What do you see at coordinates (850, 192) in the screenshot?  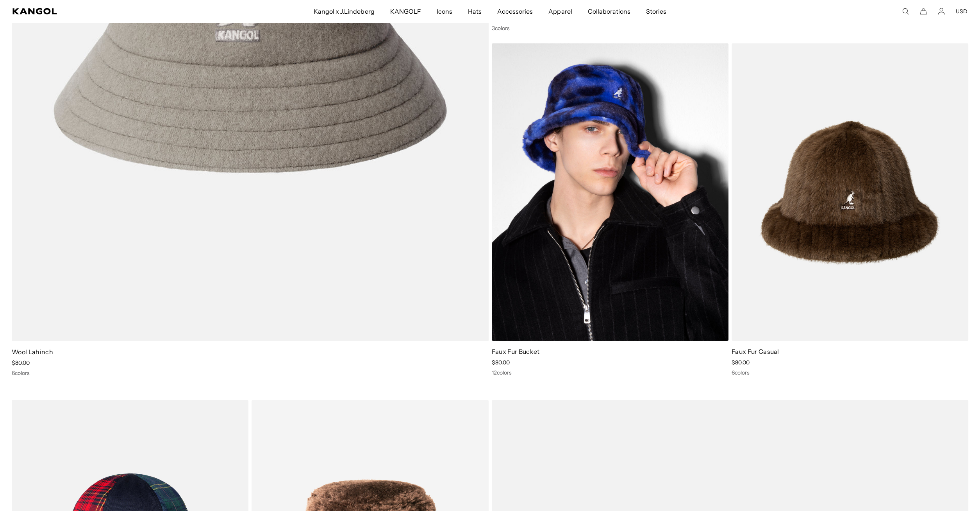 I see `img: Faux Fur Casual` at bounding box center [850, 192].